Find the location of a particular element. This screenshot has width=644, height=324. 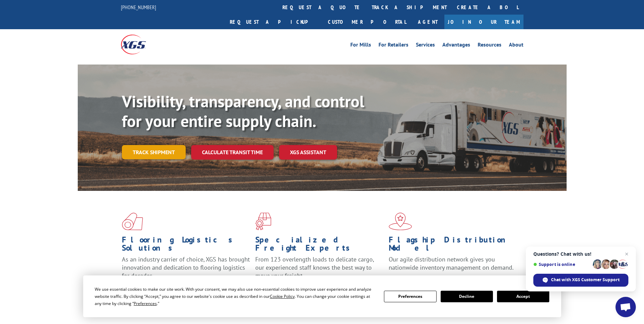

h1: Flagship Distribution Model is located at coordinates (453, 246).